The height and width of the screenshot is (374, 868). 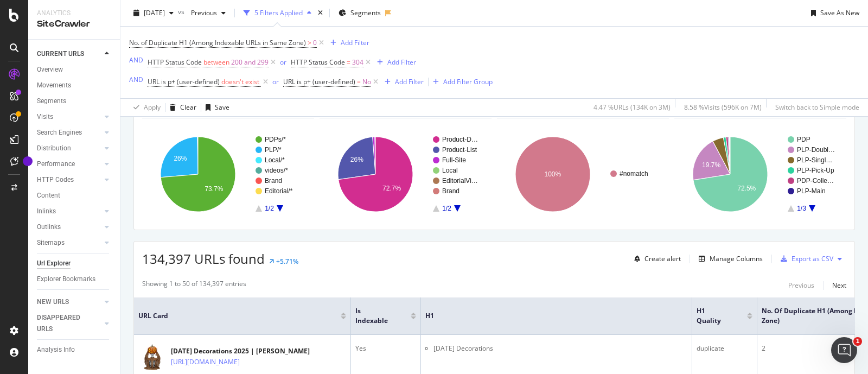 I want to click on text: Editorial/*, so click(x=279, y=191).